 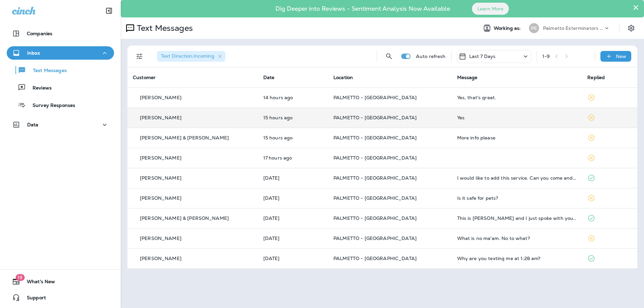 What do you see at coordinates (517, 98) in the screenshot?
I see `div: Yes, that's great.` at bounding box center [517, 98].